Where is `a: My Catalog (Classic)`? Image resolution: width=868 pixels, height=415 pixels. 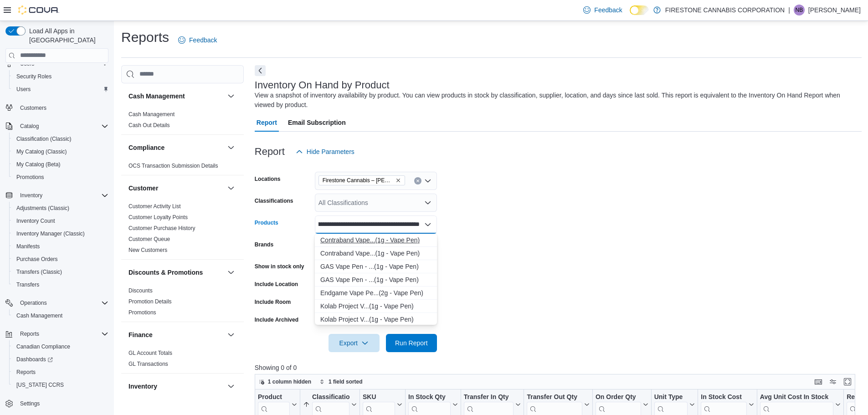
a: My Catalog (Classic) is located at coordinates (42, 152).